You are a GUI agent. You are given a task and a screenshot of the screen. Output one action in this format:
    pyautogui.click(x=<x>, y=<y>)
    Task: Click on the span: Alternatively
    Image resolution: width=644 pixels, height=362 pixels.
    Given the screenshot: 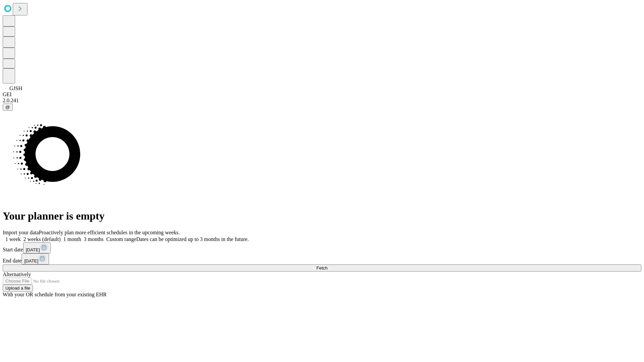 What is the action you would take?
    pyautogui.click(x=17, y=274)
    